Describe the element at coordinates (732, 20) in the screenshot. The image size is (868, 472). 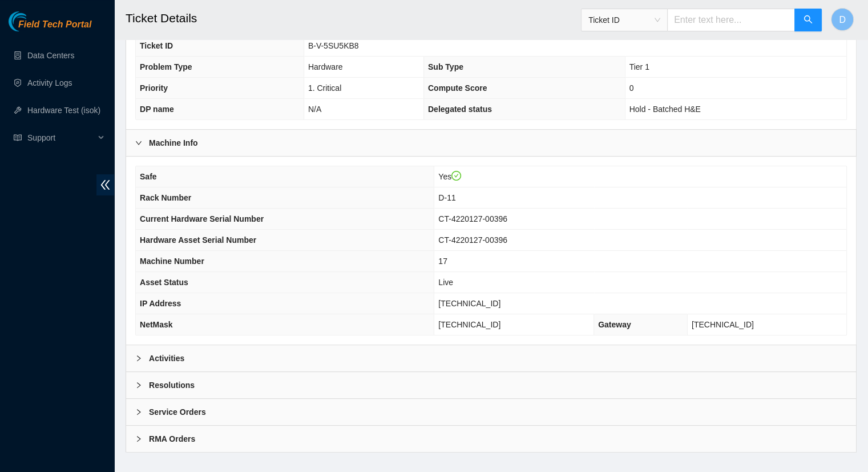
I see `input: Enter text here...` at that location.